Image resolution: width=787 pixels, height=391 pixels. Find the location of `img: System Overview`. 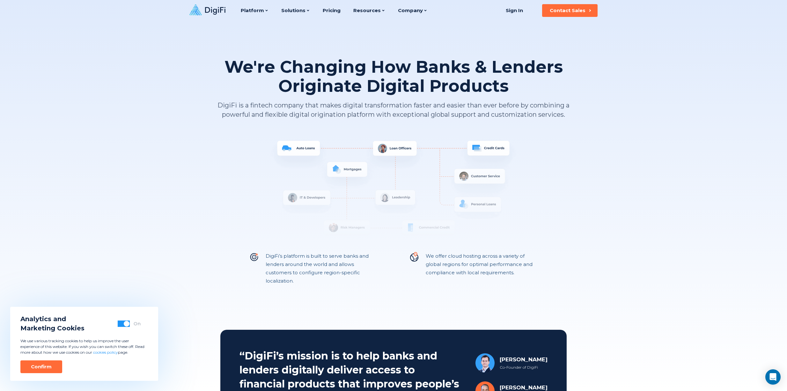

img: System Overview is located at coordinates (393, 193).